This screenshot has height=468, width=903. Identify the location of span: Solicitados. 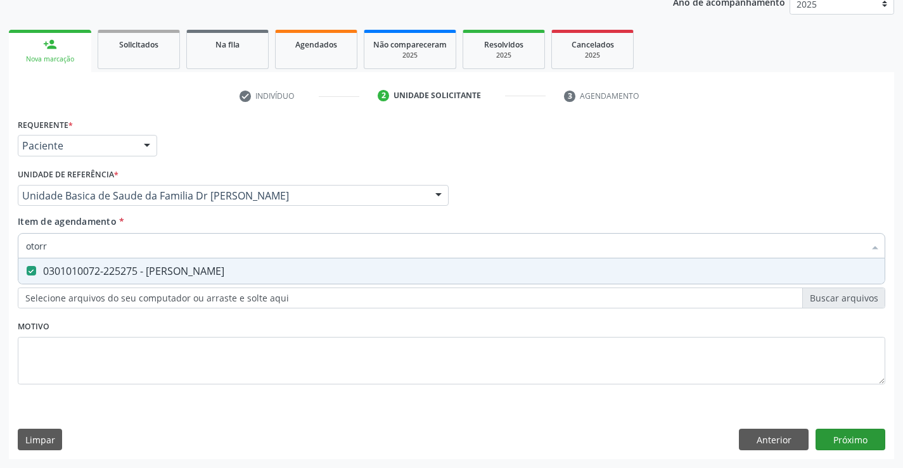
(139, 44).